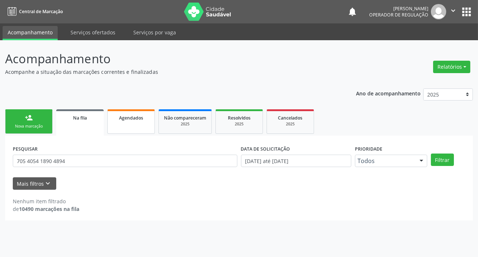 Image resolution: width=478 pixels, height=257 pixels. Describe the element at coordinates (46, 209) in the screenshot. I see `div: de` at that location.